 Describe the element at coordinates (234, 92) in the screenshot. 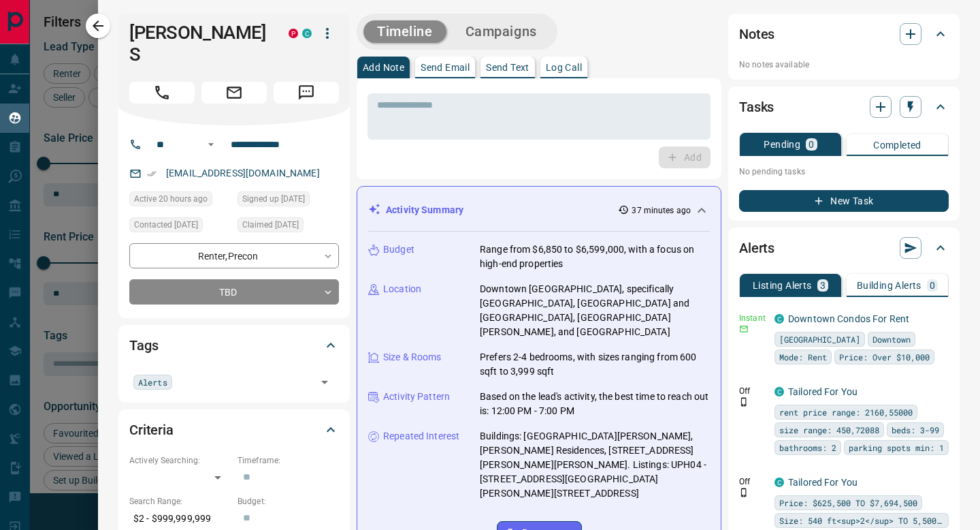

I see `span: Email` at that location.